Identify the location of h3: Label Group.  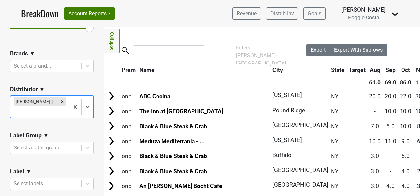
(26, 135).